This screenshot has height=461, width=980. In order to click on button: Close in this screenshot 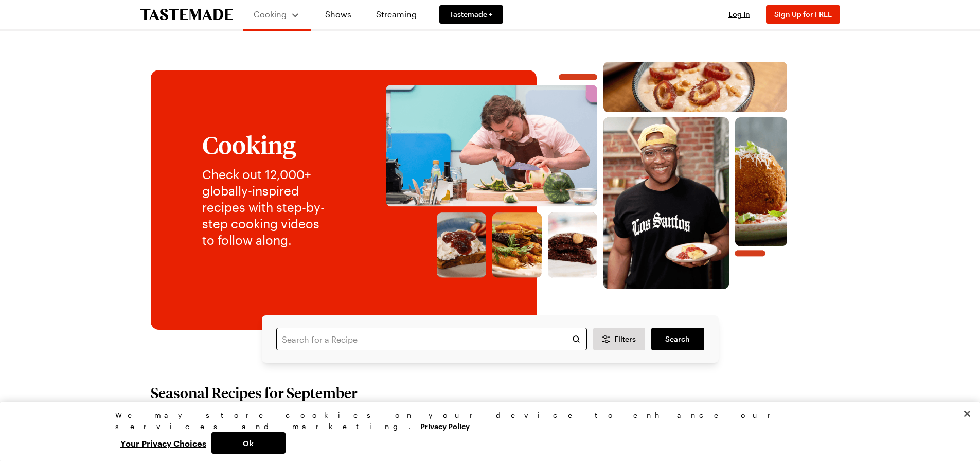, I will do `click(967, 413)`.